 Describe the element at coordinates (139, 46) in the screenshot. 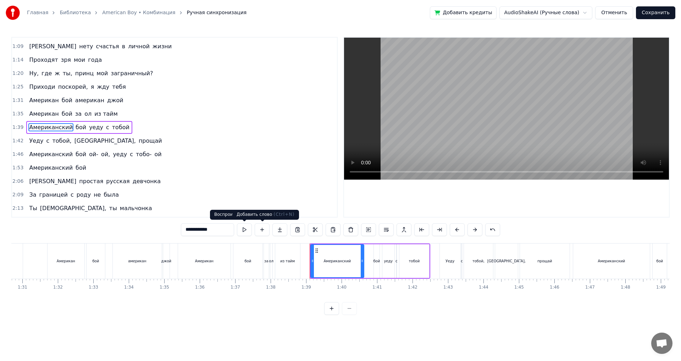

I see `span: личной` at that location.